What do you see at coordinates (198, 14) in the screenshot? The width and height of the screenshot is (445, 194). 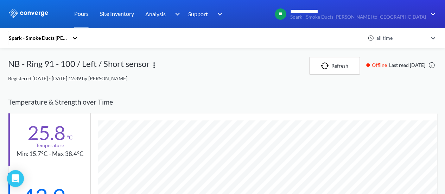 I see `span: Support` at bounding box center [198, 14].